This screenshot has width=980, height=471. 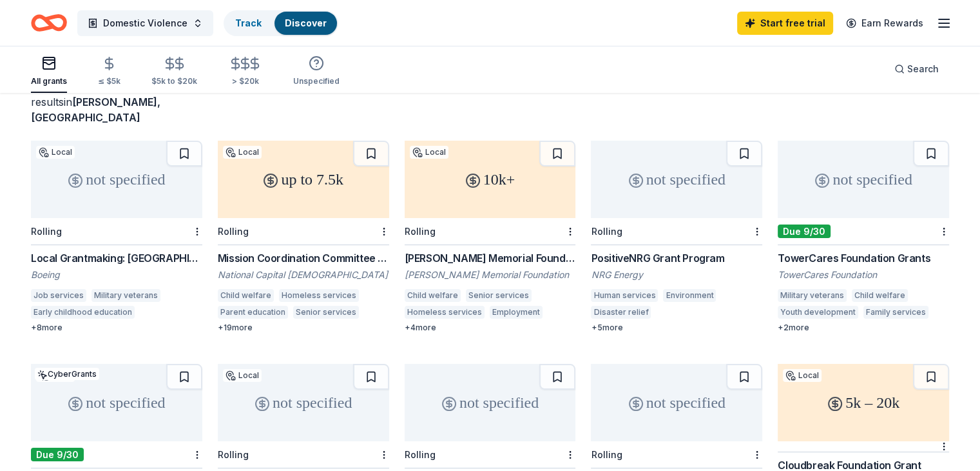 What do you see at coordinates (96, 110) in the screenshot?
I see `span: in` at bounding box center [96, 110].